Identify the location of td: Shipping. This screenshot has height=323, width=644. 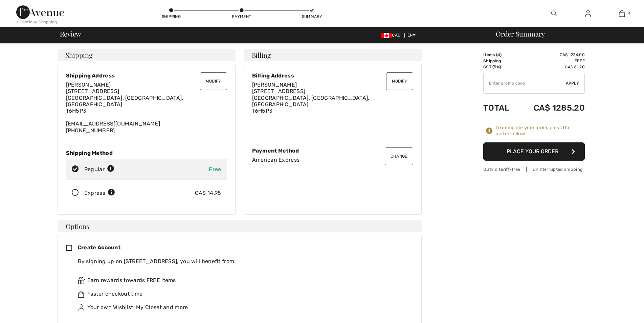
(500, 61).